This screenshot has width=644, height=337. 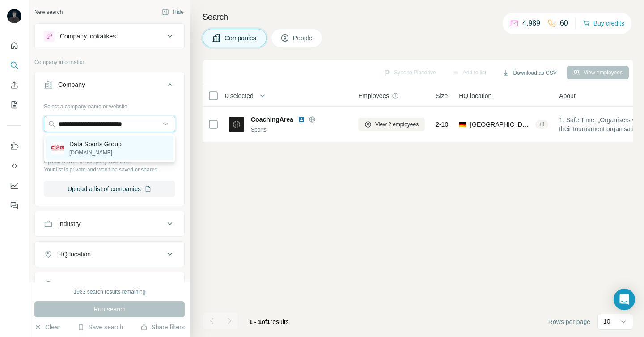 I want to click on div: Company, so click(x=71, y=84).